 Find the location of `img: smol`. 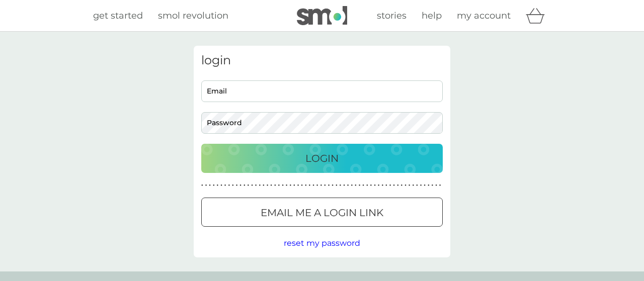

img: smol is located at coordinates (322, 15).